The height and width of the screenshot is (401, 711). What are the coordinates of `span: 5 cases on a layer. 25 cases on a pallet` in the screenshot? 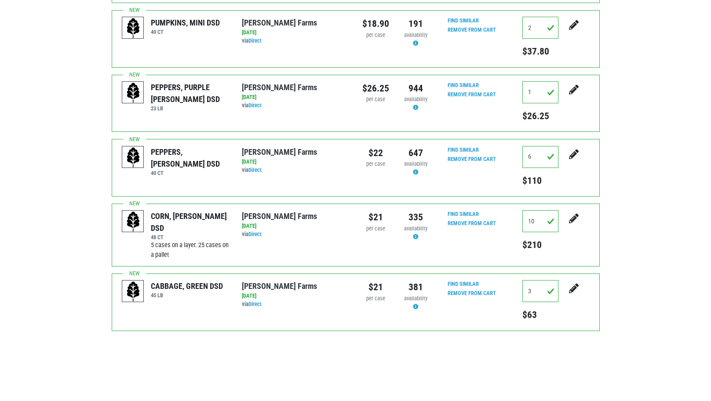 It's located at (189, 250).